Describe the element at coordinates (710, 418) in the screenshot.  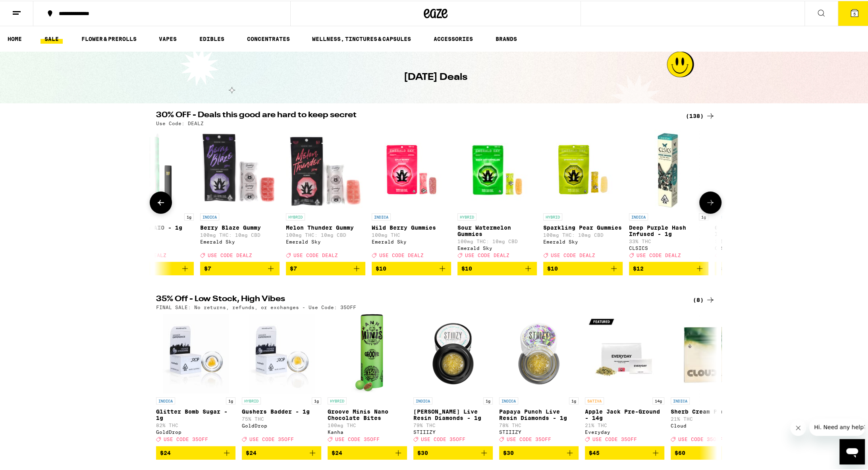
I see `p: 21% THC` at that location.